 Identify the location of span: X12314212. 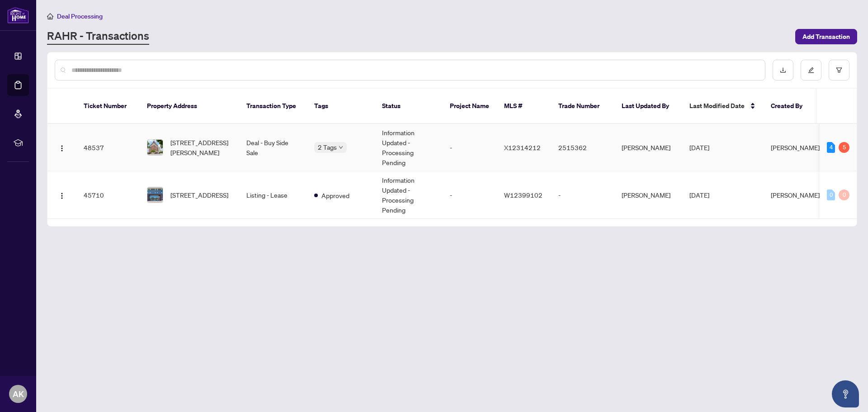
(522, 147).